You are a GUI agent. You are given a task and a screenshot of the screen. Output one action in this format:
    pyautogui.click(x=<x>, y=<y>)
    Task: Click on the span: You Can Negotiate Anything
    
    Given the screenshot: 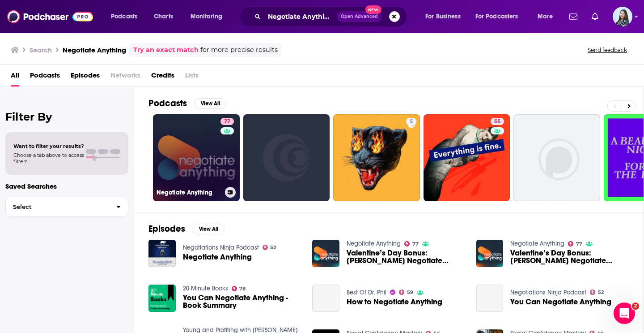 What is the action you would take?
    pyautogui.click(x=561, y=301)
    